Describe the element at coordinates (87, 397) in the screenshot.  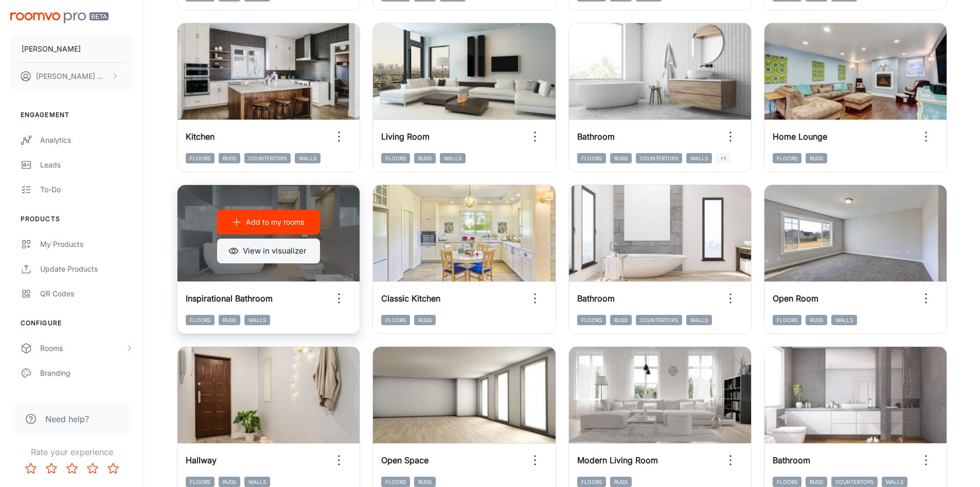
I see `div: Texts` at that location.